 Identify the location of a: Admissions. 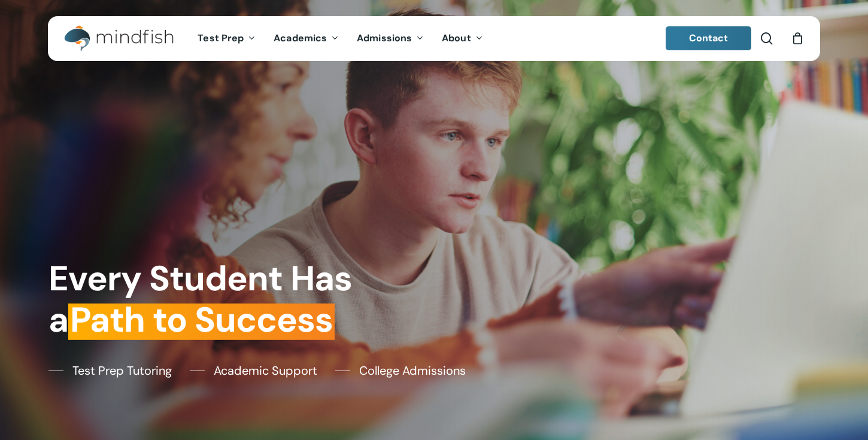
(390, 39).